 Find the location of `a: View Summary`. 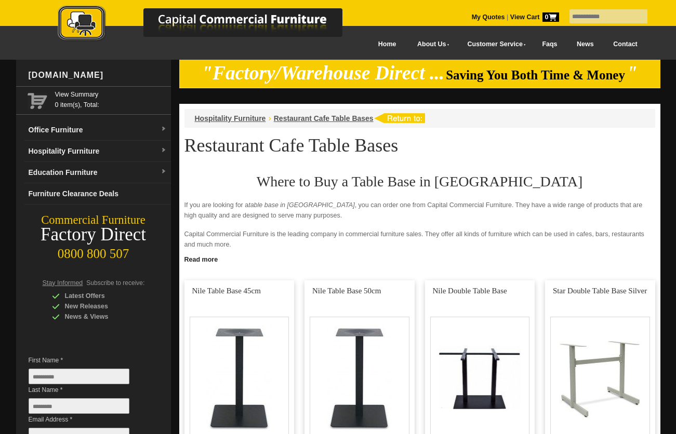

a: View Summary is located at coordinates (111, 95).